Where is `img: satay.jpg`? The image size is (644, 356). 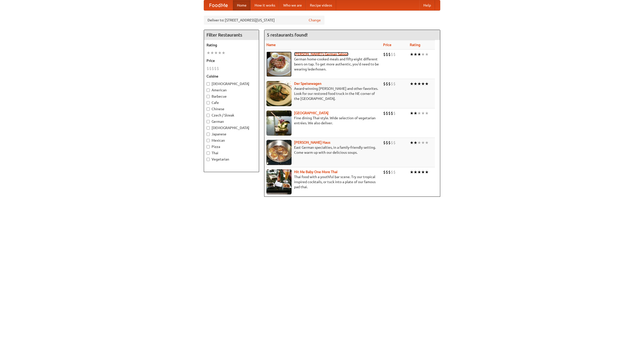
img: satay.jpg is located at coordinates (279, 123).